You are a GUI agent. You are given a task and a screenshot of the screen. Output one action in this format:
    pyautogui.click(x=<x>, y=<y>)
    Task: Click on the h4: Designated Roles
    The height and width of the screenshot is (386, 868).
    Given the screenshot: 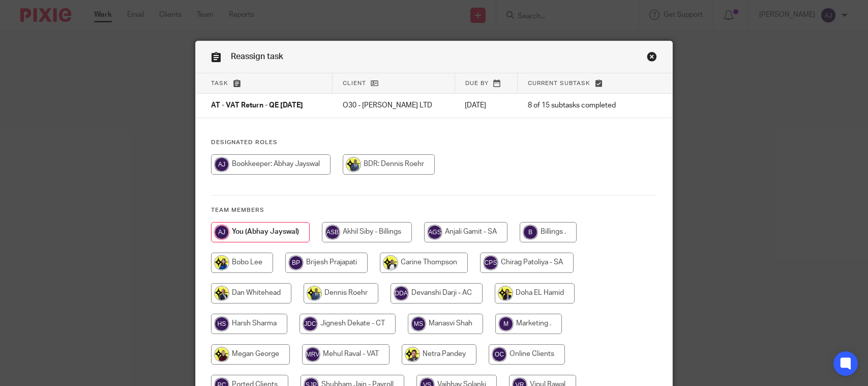 What is the action you would take?
    pyautogui.click(x=434, y=143)
    